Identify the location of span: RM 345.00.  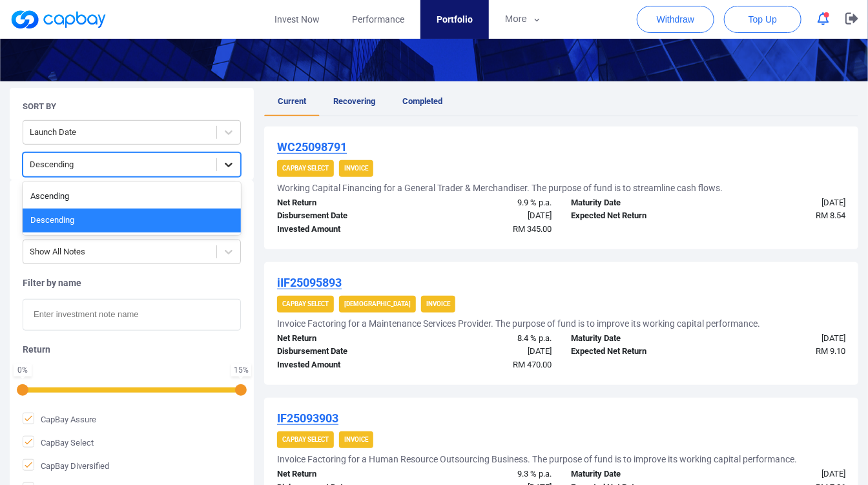
(532, 228).